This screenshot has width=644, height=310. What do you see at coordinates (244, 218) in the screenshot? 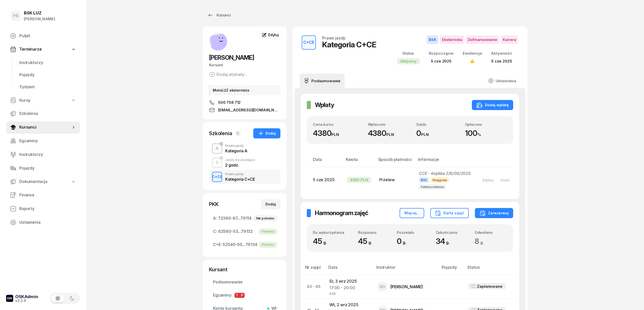
I see `span: 72390-87...79114` at bounding box center [244, 218].